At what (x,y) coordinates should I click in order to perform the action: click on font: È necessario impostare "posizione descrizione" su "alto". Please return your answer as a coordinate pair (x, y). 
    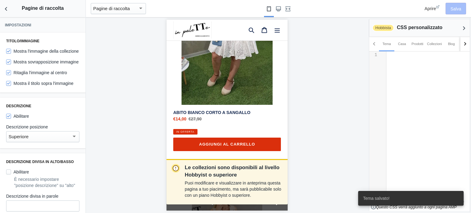
    Looking at the image, I should click on (44, 183).